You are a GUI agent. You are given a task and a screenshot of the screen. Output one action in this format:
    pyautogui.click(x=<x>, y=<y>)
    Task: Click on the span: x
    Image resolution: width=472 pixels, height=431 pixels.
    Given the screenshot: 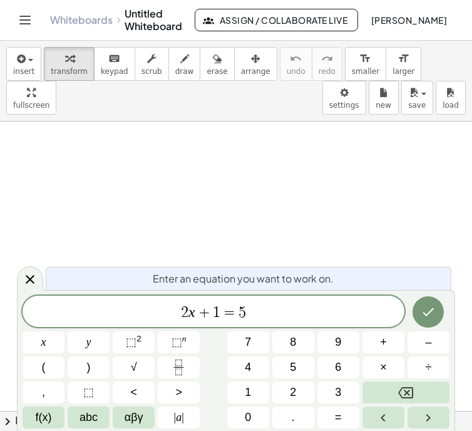 What is the action you would take?
    pyautogui.click(x=44, y=342)
    